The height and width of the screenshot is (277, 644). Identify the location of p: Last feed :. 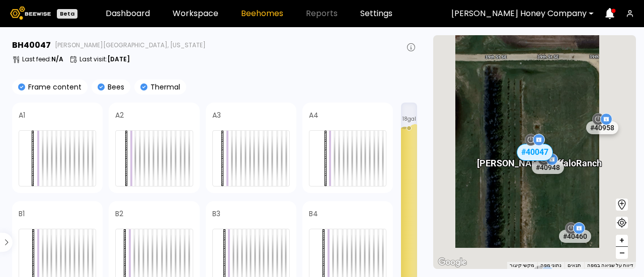
(42, 59).